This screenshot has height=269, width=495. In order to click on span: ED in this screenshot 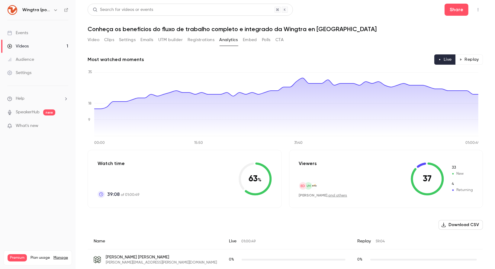, I will do `click(302, 186)`.